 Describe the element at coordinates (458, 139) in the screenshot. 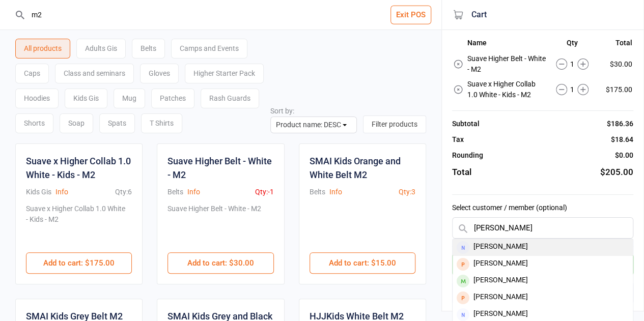

I see `div: Tax` at that location.